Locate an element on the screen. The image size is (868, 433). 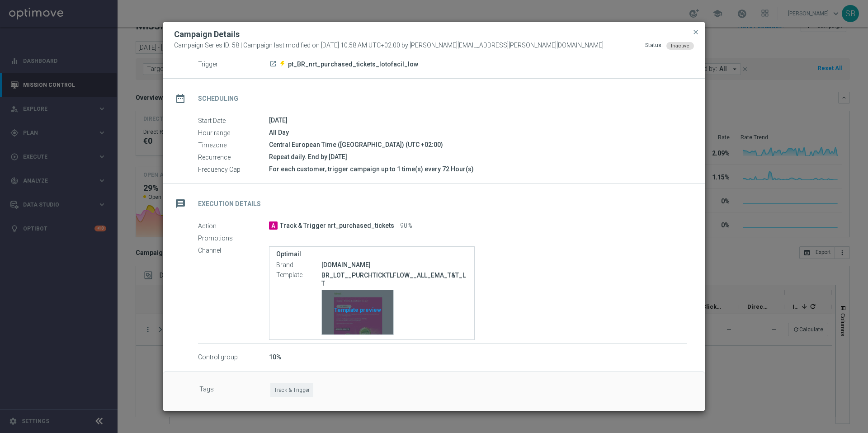
div: Template preview is located at coordinates (357, 312).